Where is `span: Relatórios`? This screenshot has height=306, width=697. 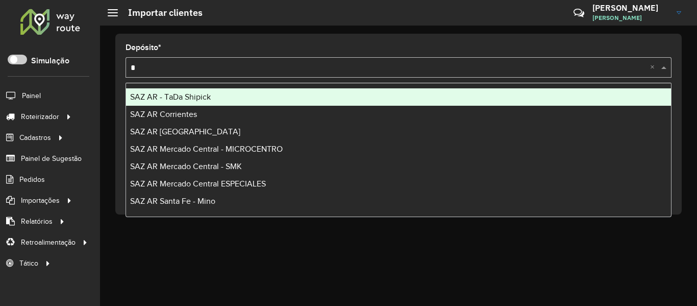 span: Relatórios is located at coordinates (37, 221).